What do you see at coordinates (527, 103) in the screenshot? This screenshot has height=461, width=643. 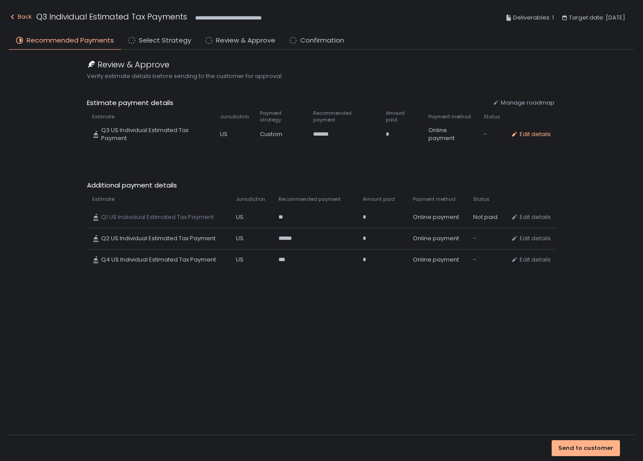 I see `span: Manage roadmap` at bounding box center [527, 103].